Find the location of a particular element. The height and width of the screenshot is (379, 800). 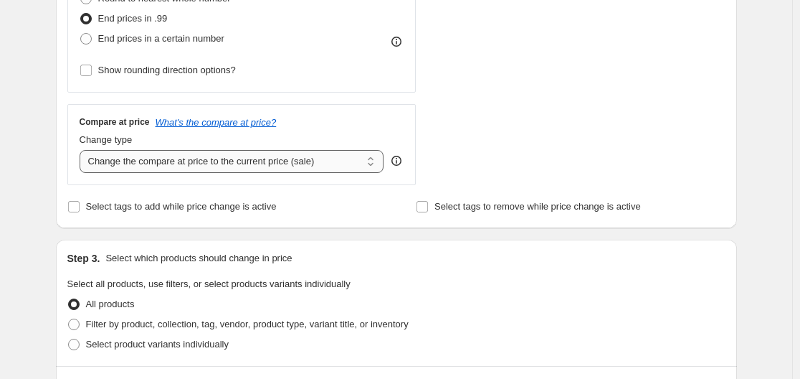

span: Select all products, use filters, or select products variants individually is located at coordinates (209, 283).